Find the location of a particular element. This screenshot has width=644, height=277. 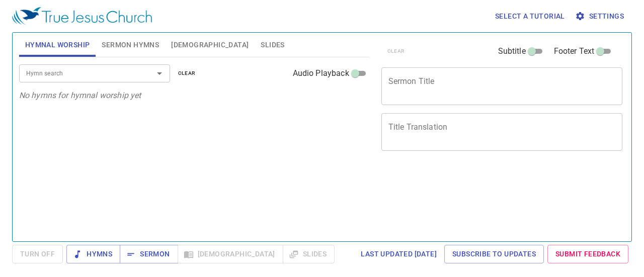

span: clear is located at coordinates (186, 73).